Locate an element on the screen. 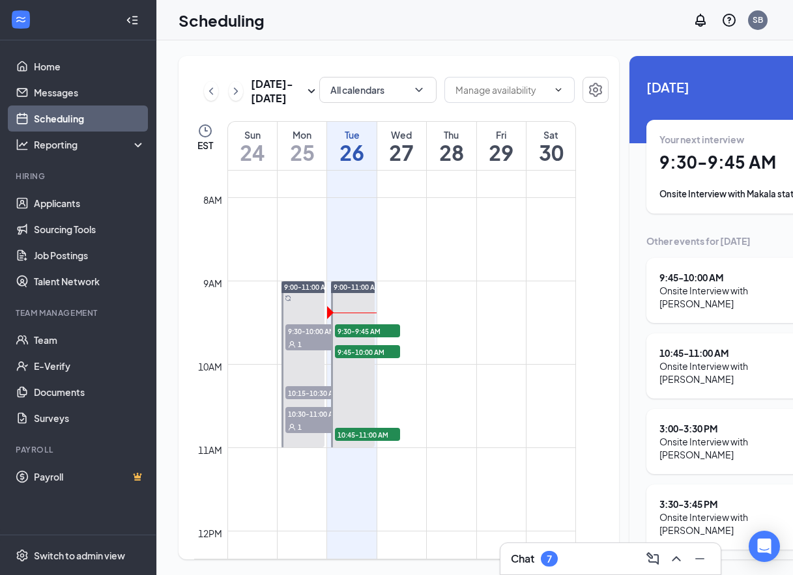  h1: 26 is located at coordinates (351, 152).